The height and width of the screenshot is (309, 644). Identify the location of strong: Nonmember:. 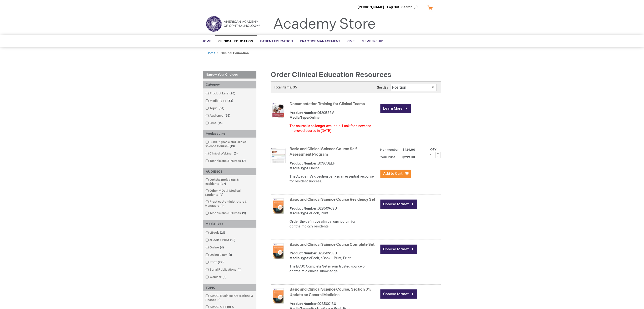
(390, 150).